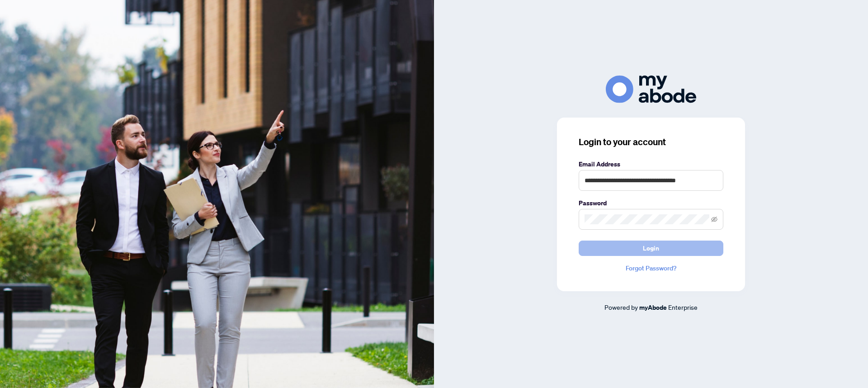  What do you see at coordinates (621, 307) in the screenshot?
I see `span: Powered by` at bounding box center [621, 307].